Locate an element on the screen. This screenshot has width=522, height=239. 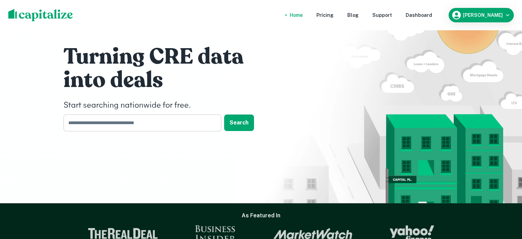
div: Chat Widget is located at coordinates (505, 200).